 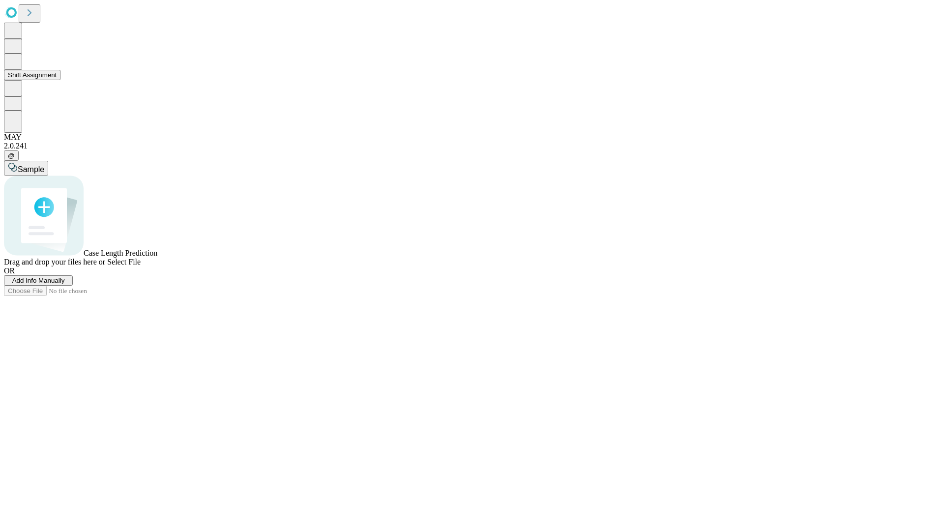 I want to click on span: Select File, so click(x=124, y=262).